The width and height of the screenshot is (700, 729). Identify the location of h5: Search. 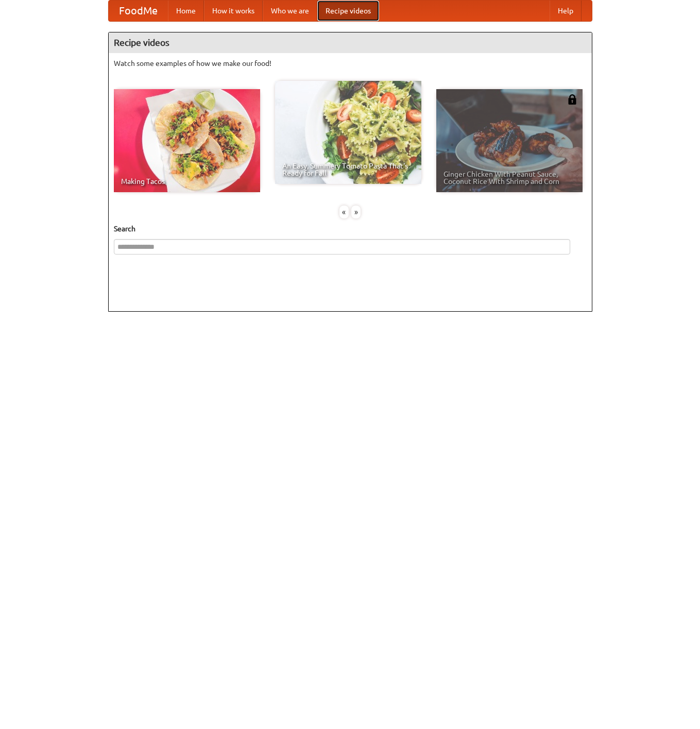
(350, 229).